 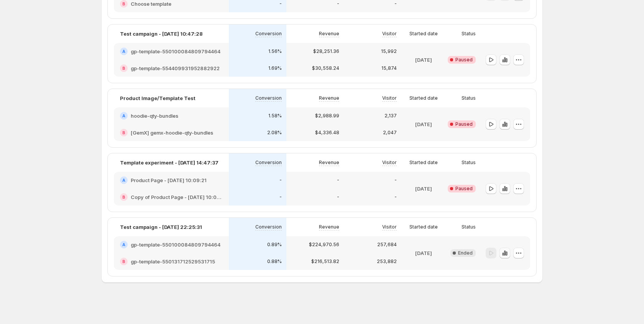 I want to click on p: $4,336.48, so click(x=327, y=133).